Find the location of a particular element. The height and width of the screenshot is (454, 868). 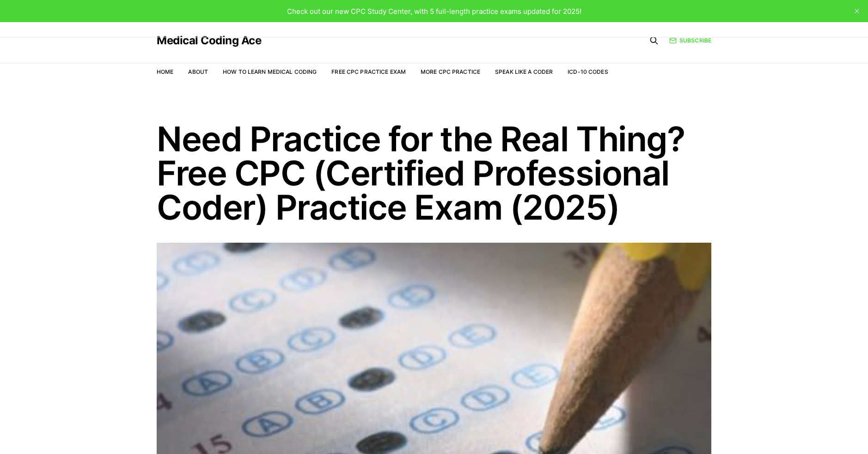

button: close is located at coordinates (856, 11).